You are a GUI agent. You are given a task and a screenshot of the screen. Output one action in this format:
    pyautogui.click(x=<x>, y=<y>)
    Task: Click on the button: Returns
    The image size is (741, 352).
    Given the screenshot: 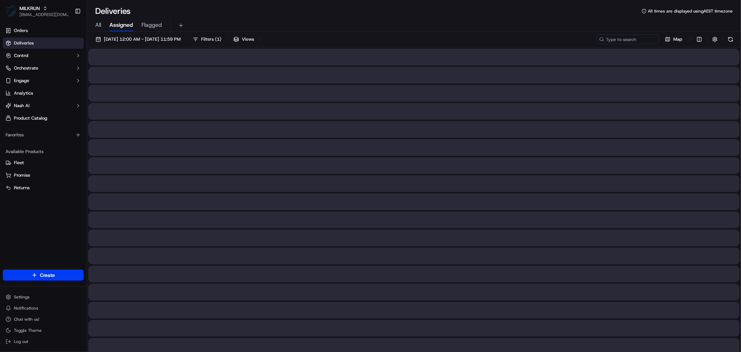 What is the action you would take?
    pyautogui.click(x=43, y=188)
    